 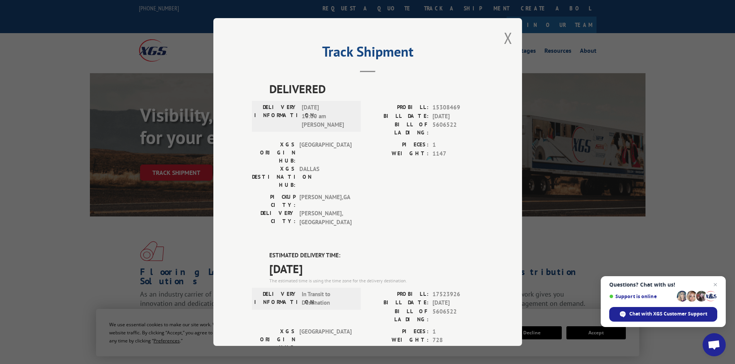 I want to click on span: Support is online, so click(x=641, y=297).